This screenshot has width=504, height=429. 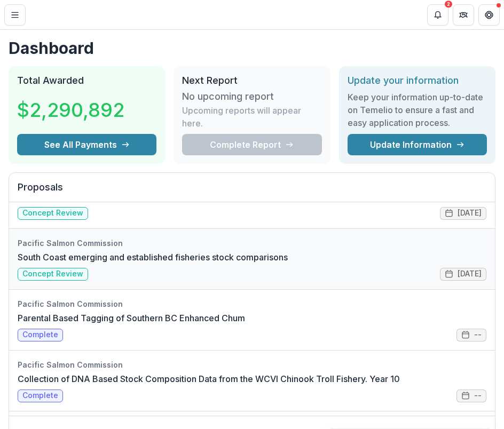 I want to click on button: Get Help, so click(x=489, y=15).